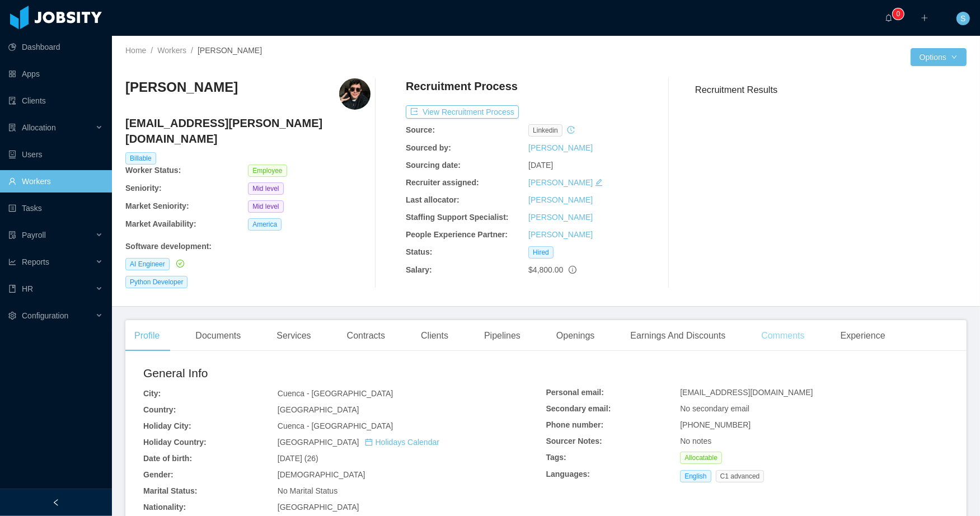 The height and width of the screenshot is (516, 980). What do you see at coordinates (56, 154) in the screenshot?
I see `a: icon: robotUsers` at bounding box center [56, 154].